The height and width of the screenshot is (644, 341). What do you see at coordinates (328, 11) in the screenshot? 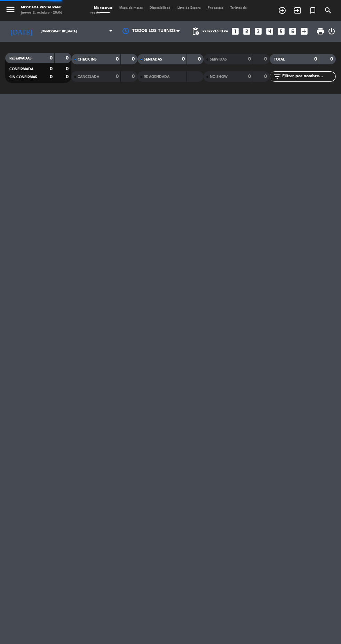
I see `i: search` at bounding box center [328, 11].